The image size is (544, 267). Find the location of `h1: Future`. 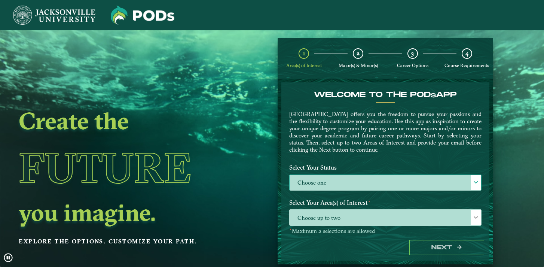

h1: Future is located at coordinates (122, 168).